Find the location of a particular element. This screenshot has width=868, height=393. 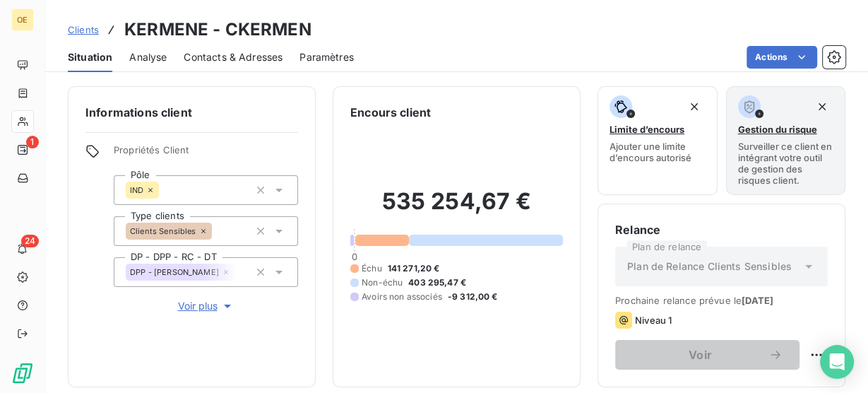

span: Analyse is located at coordinates (148, 57).